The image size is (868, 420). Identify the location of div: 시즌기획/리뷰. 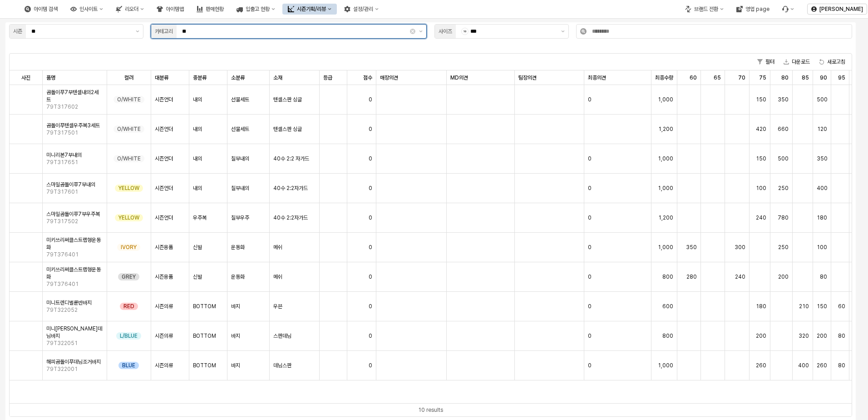
(310, 9).